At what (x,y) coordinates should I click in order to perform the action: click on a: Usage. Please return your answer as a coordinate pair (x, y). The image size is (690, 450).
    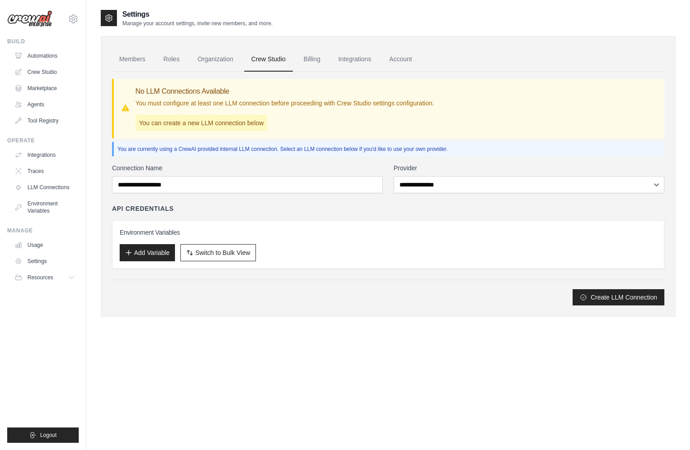
    Looking at the image, I should click on (45, 245).